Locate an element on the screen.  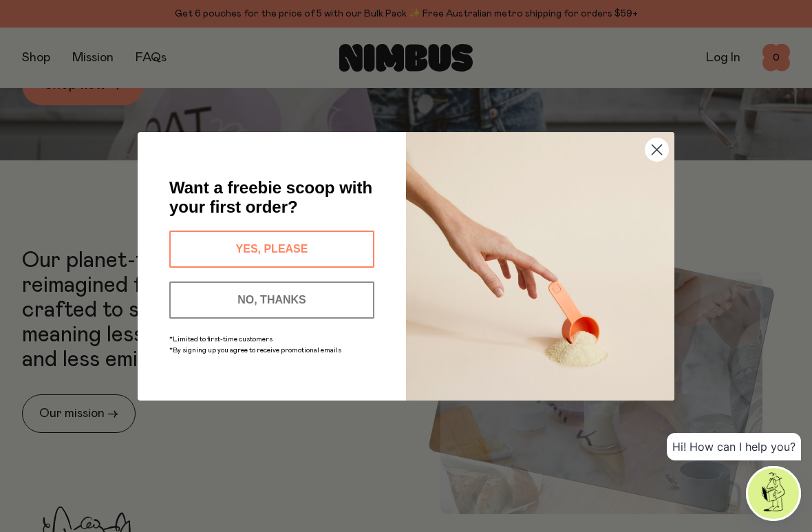
button: YES, PLEASE is located at coordinates (271, 249).